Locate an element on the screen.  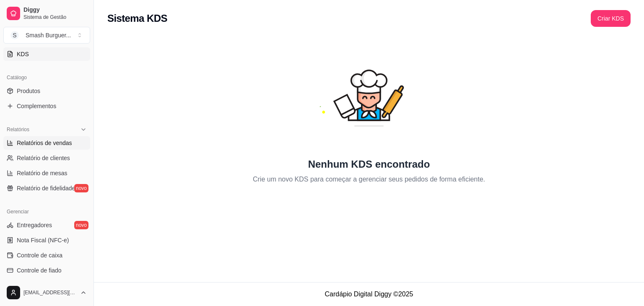
span: Controle de fiado is located at coordinates (39, 271).